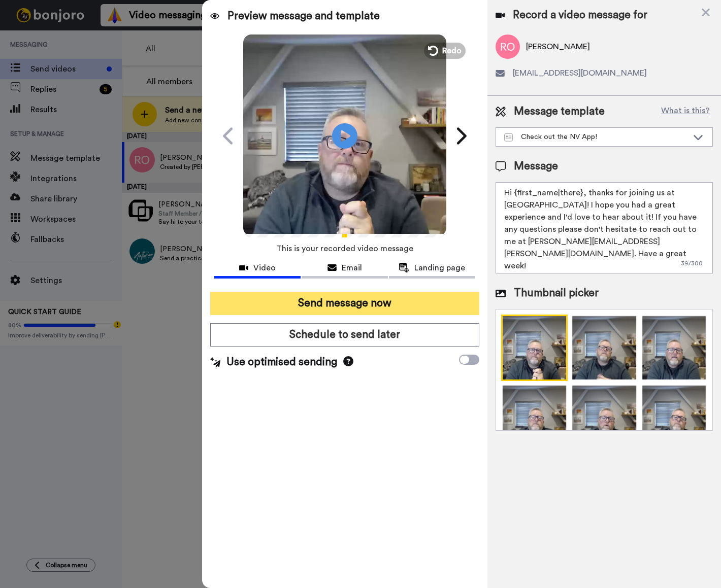 The image size is (721, 588). What do you see at coordinates (345, 335) in the screenshot?
I see `button: Schedule to send later` at bounding box center [345, 335].